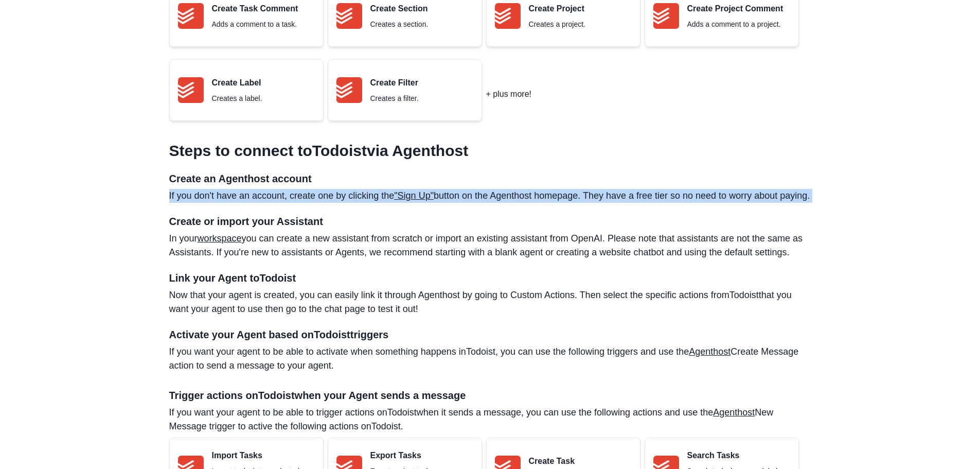  Describe the element at coordinates (395, 83) in the screenshot. I see `p: Create Filter` at that location.